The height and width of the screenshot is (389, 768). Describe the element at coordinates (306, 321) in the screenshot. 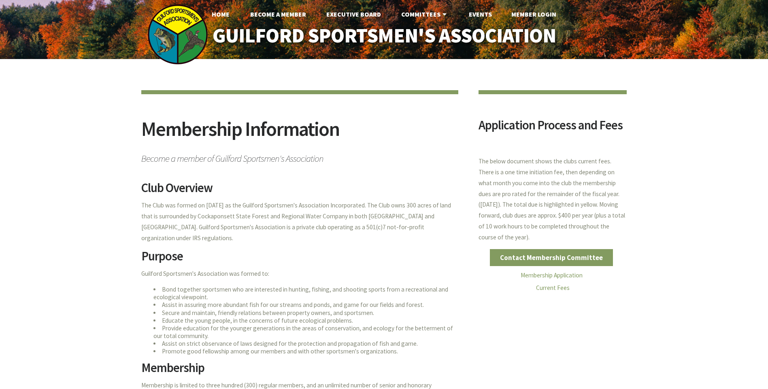

I see `li: Educate the young people, in the concerns of future ecological problems.` at that location.